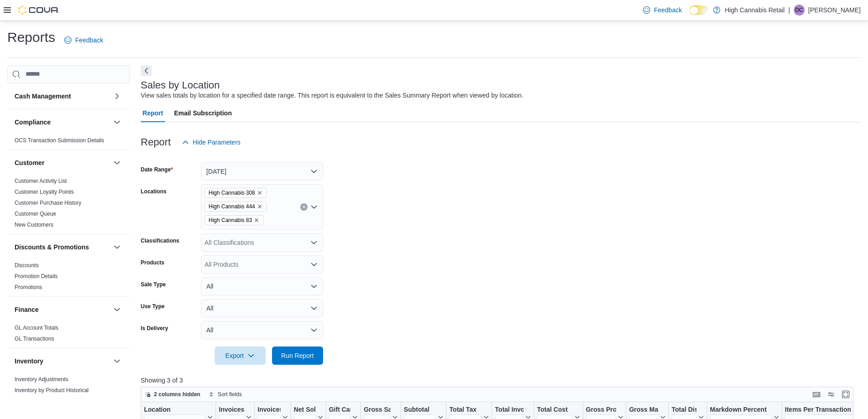 This screenshot has width=868, height=419. I want to click on input: Dark Mode, so click(699, 10).